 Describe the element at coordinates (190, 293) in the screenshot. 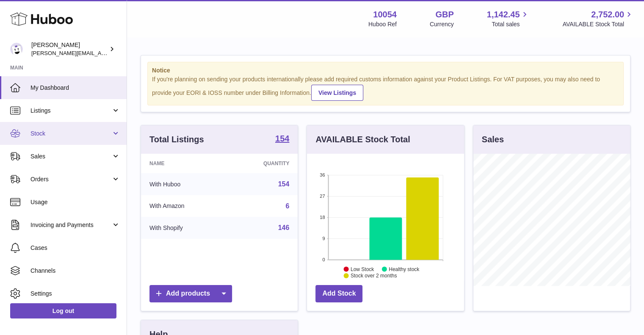

I see `a: Add products` at that location.